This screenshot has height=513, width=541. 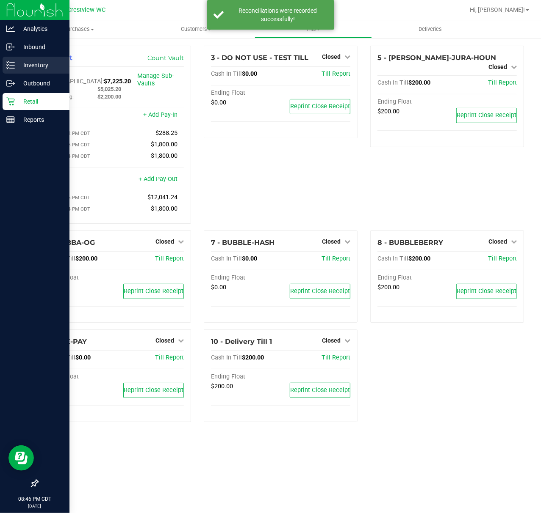 I want to click on div: Reconciliations were recorded successfully!, so click(x=278, y=15).